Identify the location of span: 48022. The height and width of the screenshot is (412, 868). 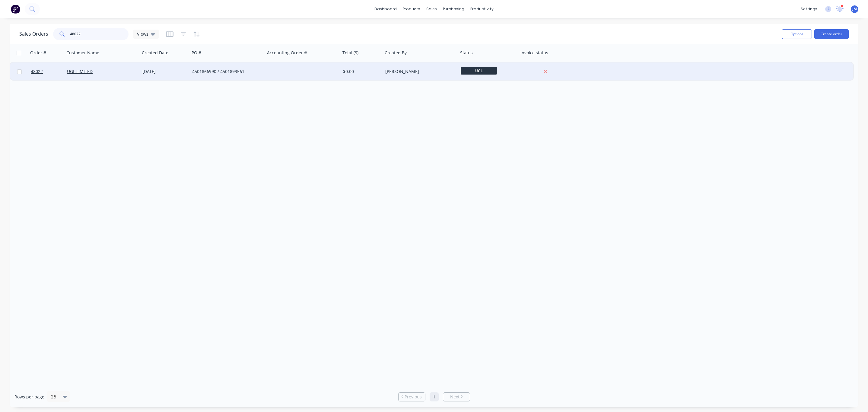
(37, 72).